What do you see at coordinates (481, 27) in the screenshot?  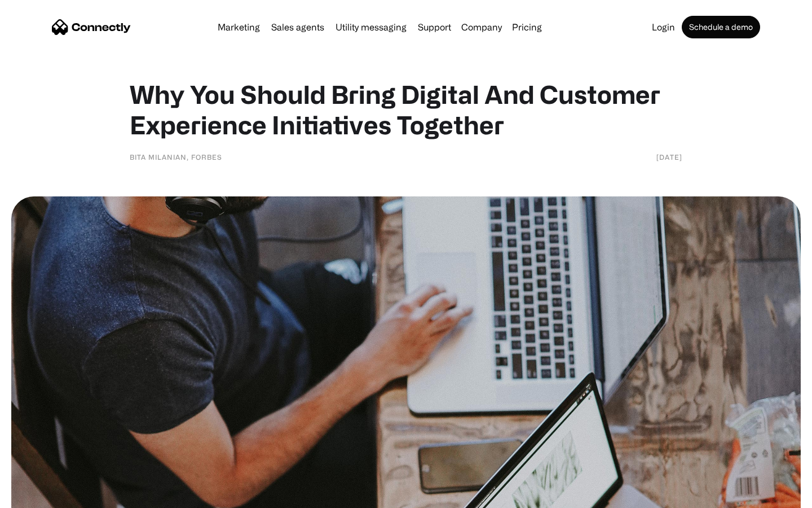 I see `div: Company` at bounding box center [481, 27].